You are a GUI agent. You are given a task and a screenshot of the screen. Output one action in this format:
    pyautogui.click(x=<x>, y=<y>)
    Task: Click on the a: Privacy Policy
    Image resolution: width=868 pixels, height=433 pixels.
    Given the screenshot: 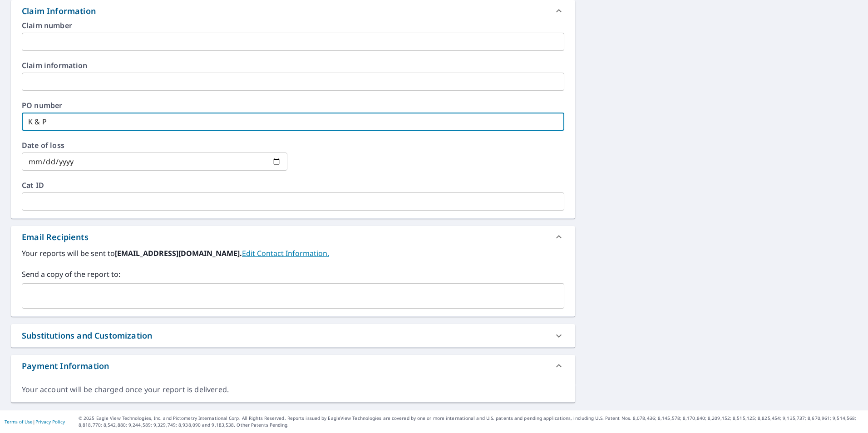 What is the action you would take?
    pyautogui.click(x=50, y=422)
    